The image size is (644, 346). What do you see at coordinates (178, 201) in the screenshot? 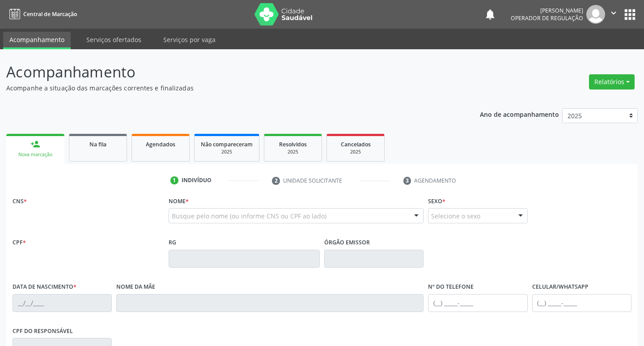
I see `label: Nome` at bounding box center [178, 201].